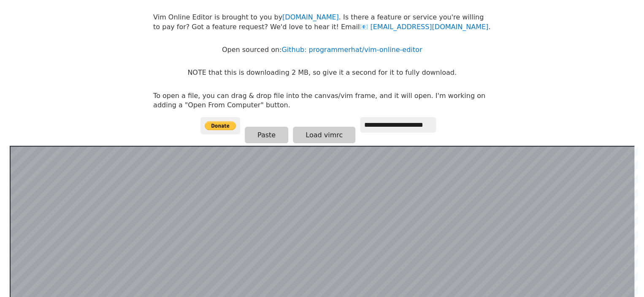  I want to click on p: Open sourced on:, so click(322, 50).